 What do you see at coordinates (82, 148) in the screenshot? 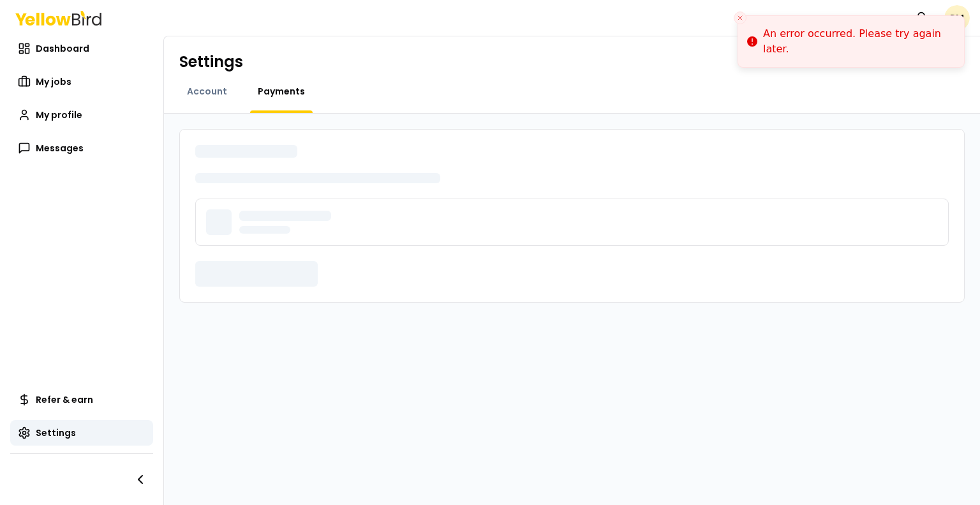
I see `a: Messages` at bounding box center [82, 148].